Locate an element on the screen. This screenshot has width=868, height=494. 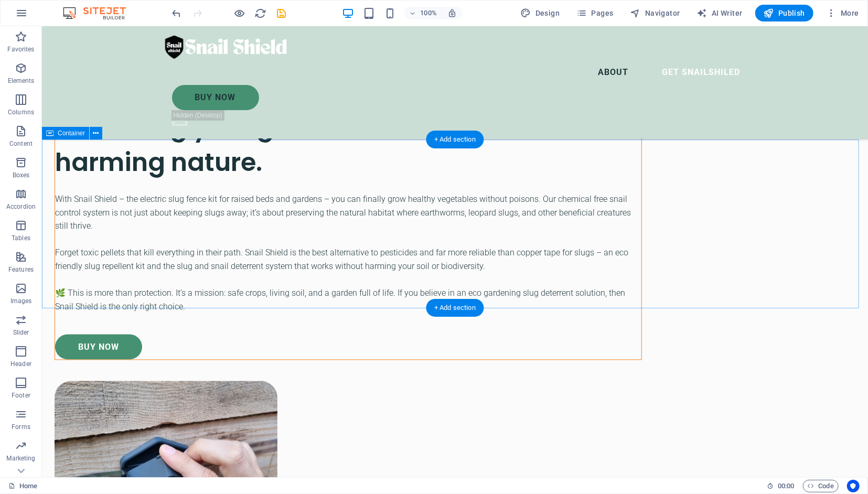
img: Editor Logo is located at coordinates (100, 13).